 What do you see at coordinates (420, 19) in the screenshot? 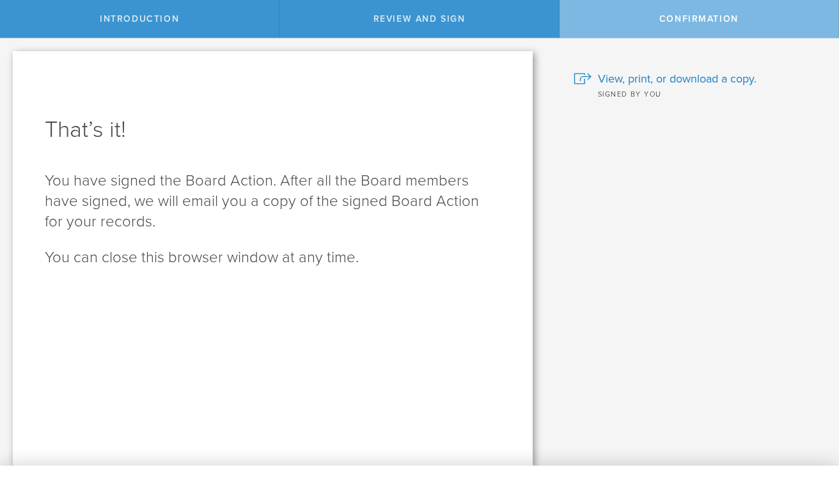
I see `span: Review and Sign` at bounding box center [420, 19].